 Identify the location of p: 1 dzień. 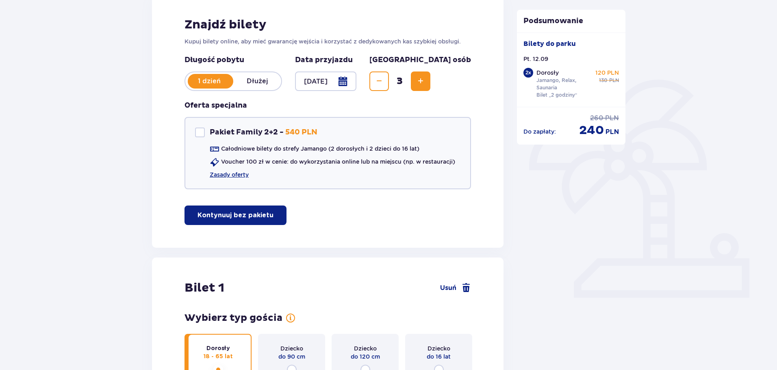
(209, 81).